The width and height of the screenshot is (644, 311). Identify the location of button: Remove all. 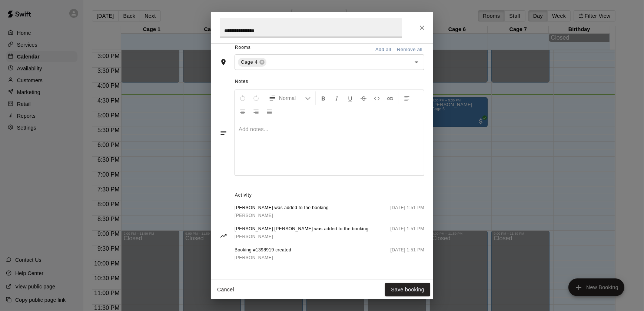
(409, 49).